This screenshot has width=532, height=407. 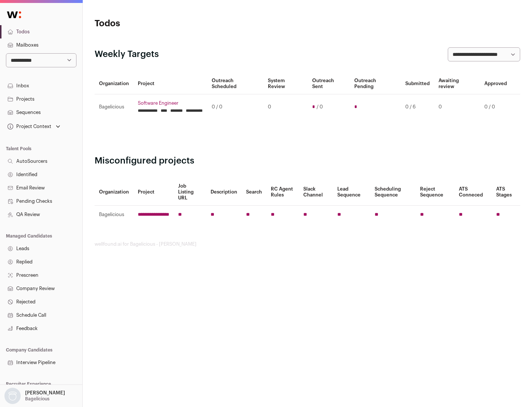 I want to click on th: Awaiting review, so click(x=457, y=84).